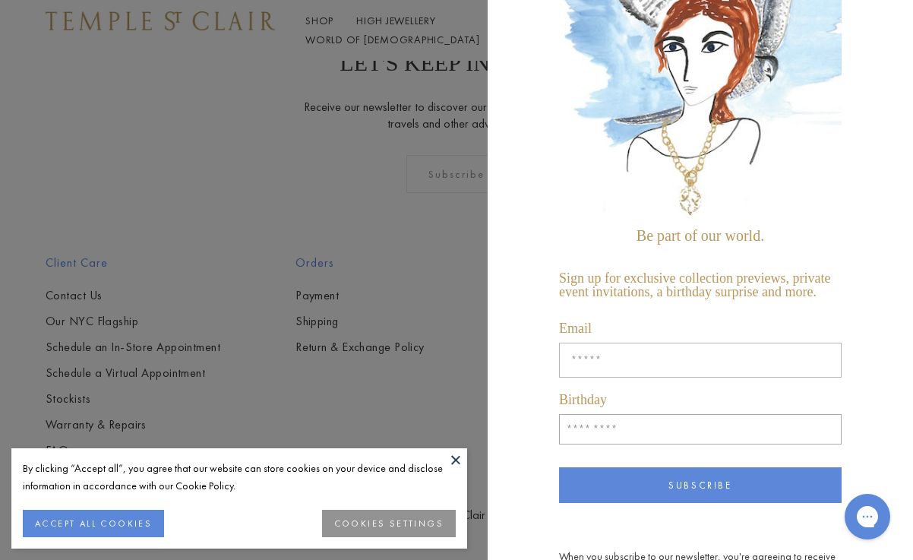  I want to click on button: Gorgias live chat, so click(30, 28).